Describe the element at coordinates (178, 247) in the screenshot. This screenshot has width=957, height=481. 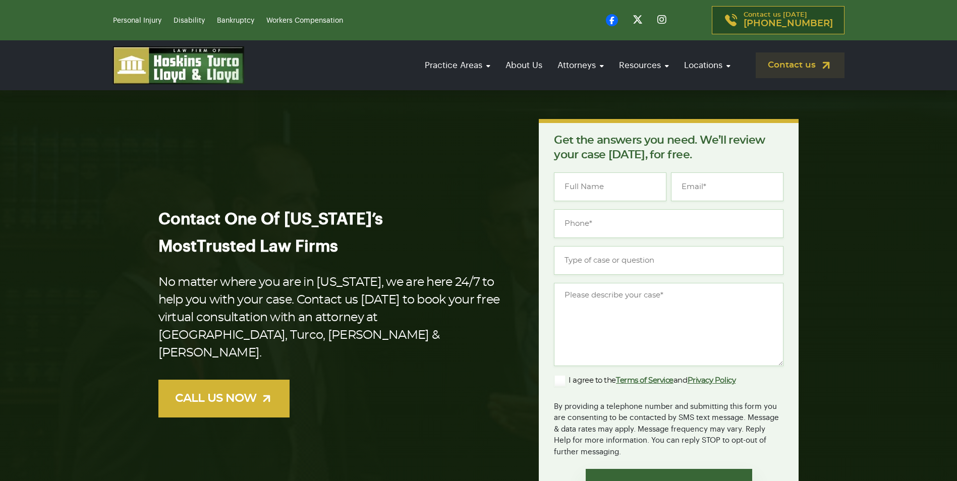
I see `span: Most` at that location.